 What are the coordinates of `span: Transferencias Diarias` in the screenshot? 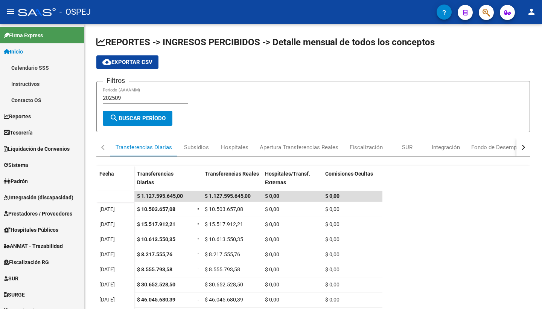 It's located at (155, 178).